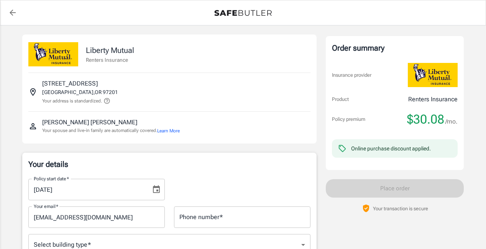  I want to click on button: Learn More, so click(168, 131).